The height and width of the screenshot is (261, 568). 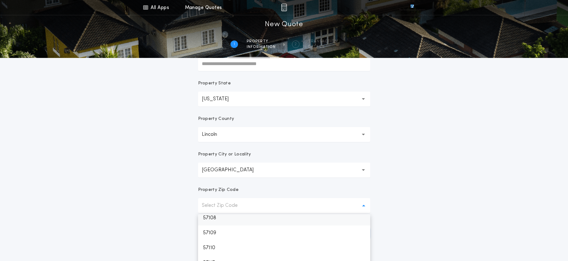 I want to click on p: Property Zip Code, so click(x=218, y=190).